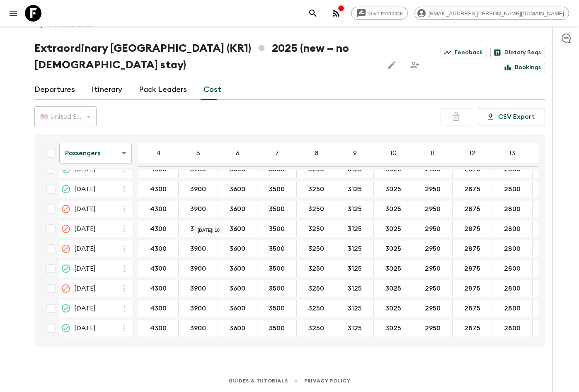  What do you see at coordinates (473, 153) in the screenshot?
I see `p: 12` at bounding box center [473, 153].